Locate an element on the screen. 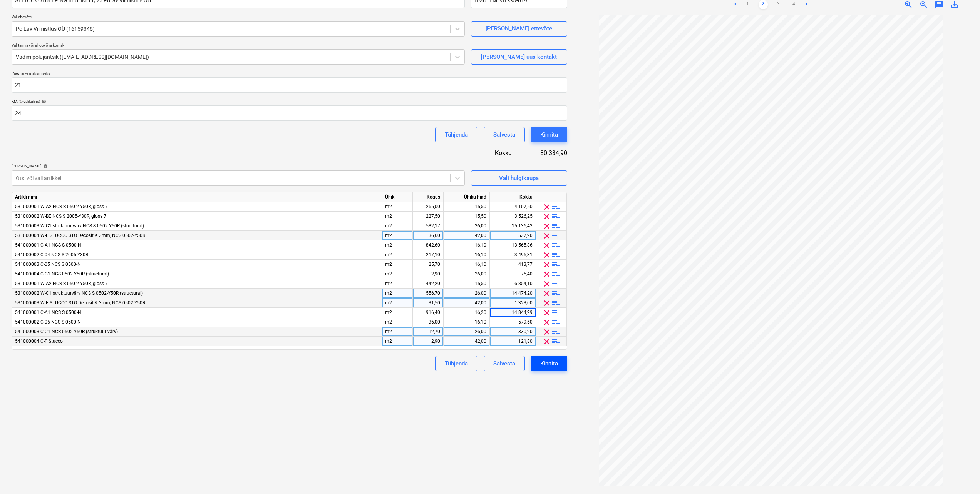 The height and width of the screenshot is (494, 980). div: 217,10 is located at coordinates (428, 255).